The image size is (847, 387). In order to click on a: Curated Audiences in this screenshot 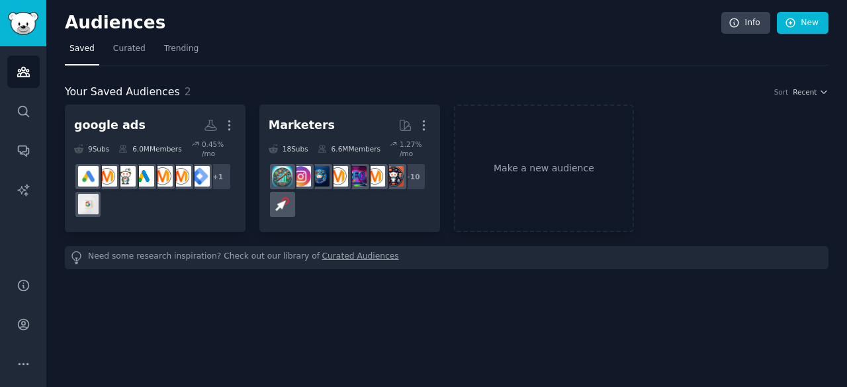, I will do `click(360, 257)`.